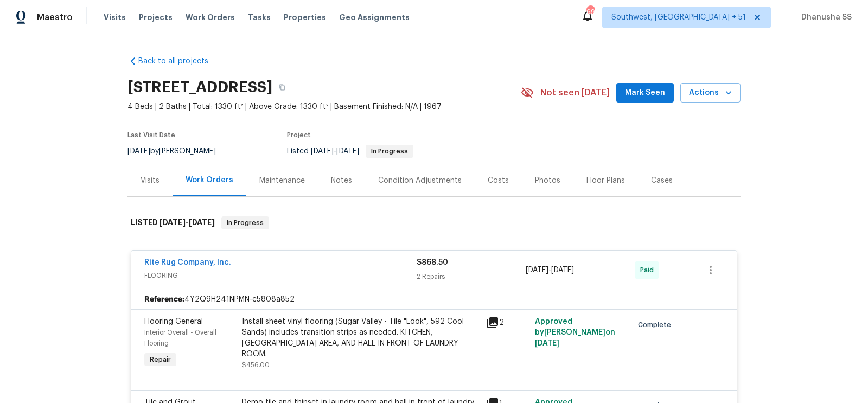 The width and height of the screenshot is (868, 403). What do you see at coordinates (172, 223) in the screenshot?
I see `h6: LISTED` at bounding box center [172, 223].